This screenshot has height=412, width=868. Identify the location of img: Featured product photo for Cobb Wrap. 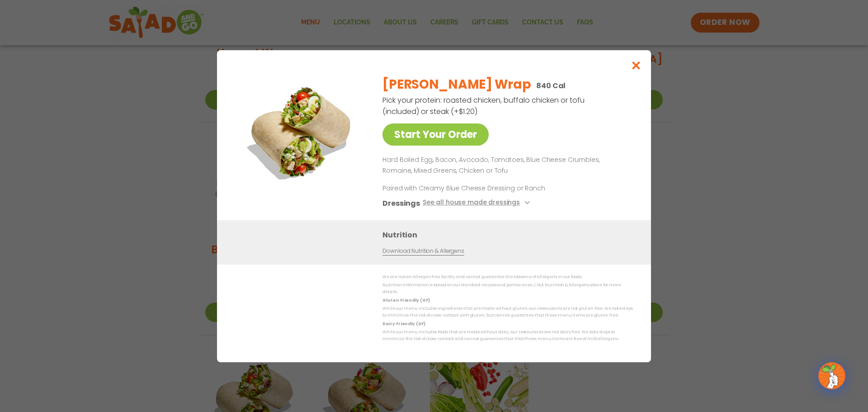
(300, 132).